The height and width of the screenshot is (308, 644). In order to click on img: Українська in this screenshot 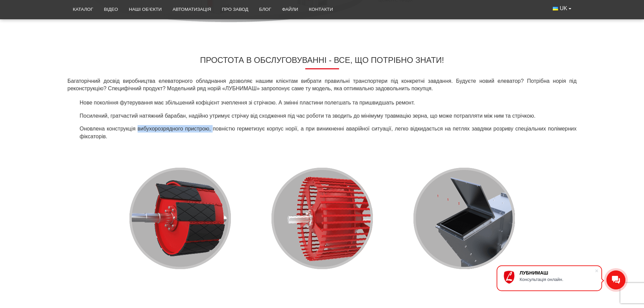, I will do `click(555, 9)`.